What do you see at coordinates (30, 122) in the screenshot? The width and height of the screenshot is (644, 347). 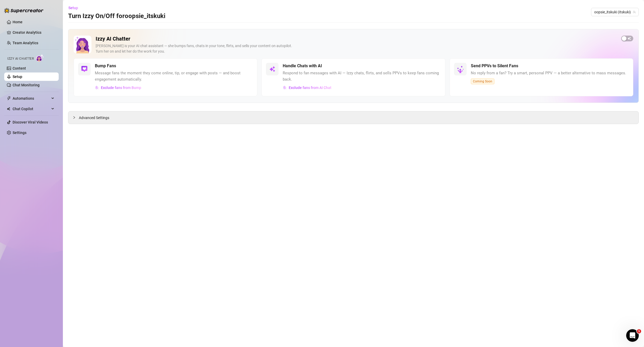 I see `a: Discover Viral Videos` at bounding box center [30, 122].